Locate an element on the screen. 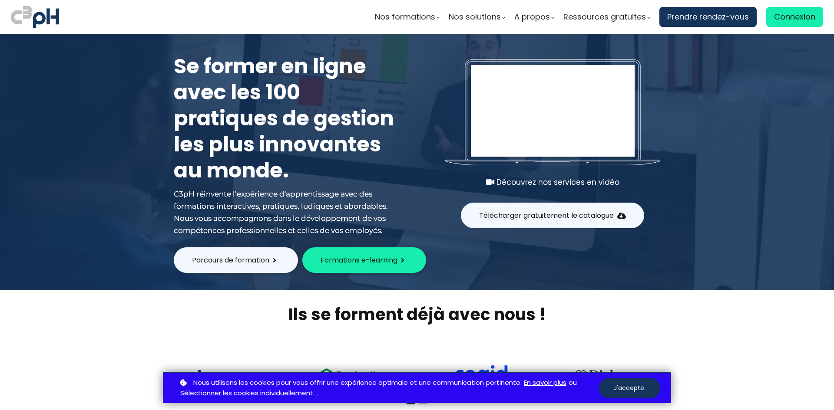 The height and width of the screenshot is (410, 834). a: En savoir plus is located at coordinates (545, 383).